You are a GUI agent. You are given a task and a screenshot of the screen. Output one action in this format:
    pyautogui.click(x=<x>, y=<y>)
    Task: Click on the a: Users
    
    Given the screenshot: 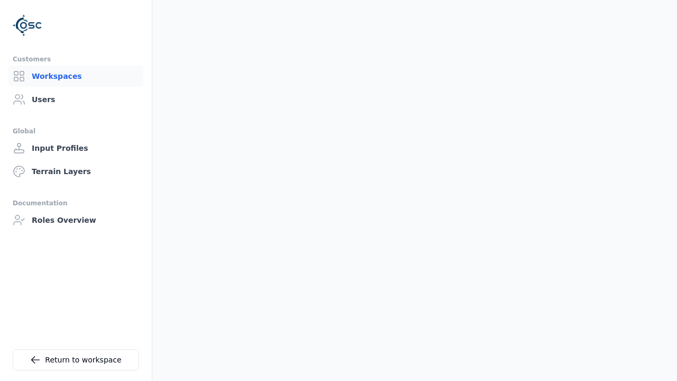 What is the action you would take?
    pyautogui.click(x=76, y=99)
    